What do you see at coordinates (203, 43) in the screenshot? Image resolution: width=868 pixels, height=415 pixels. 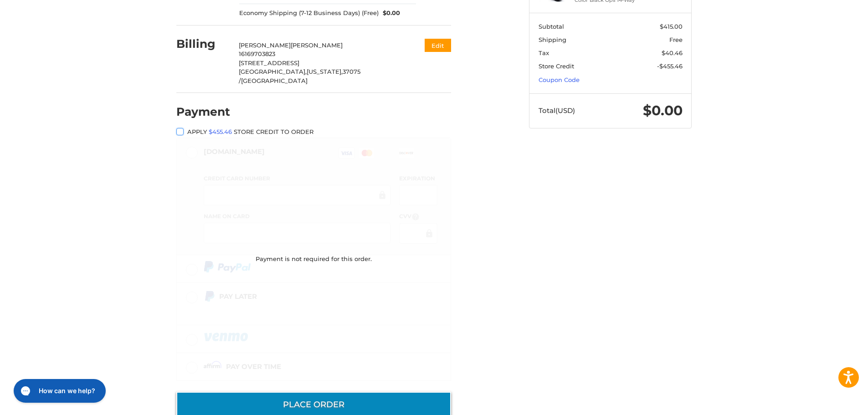 I see `h2: Billing` at bounding box center [203, 43].